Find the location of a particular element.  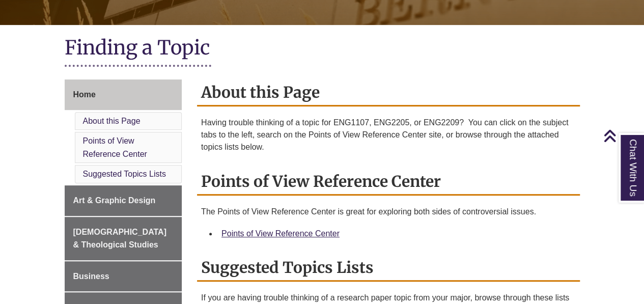

a: Back to Top is located at coordinates (622, 135).